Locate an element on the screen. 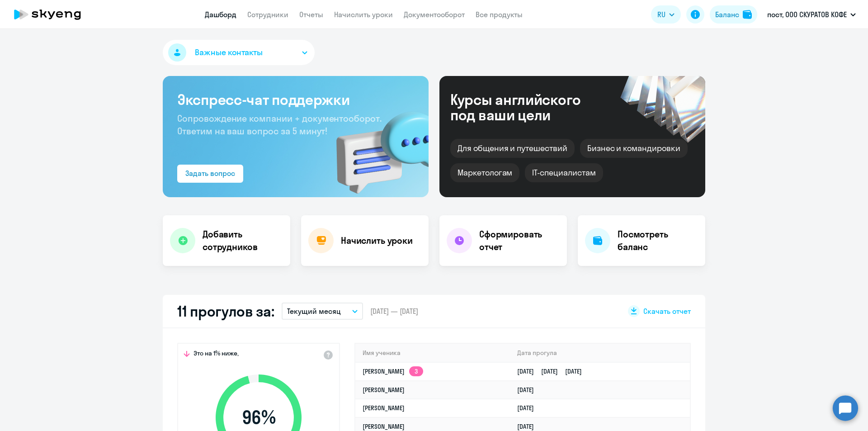 Image resolution: width=868 pixels, height=431 pixels. button: Задать вопрос is located at coordinates (210, 174).